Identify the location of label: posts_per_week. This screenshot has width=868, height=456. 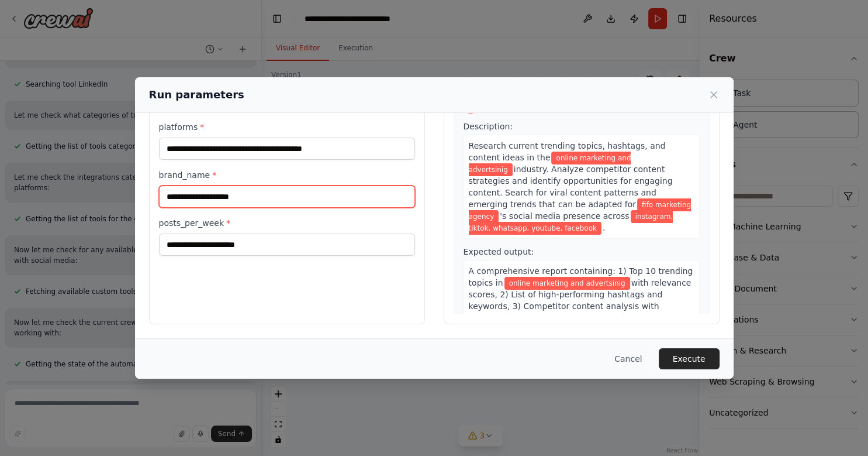
(287, 223).